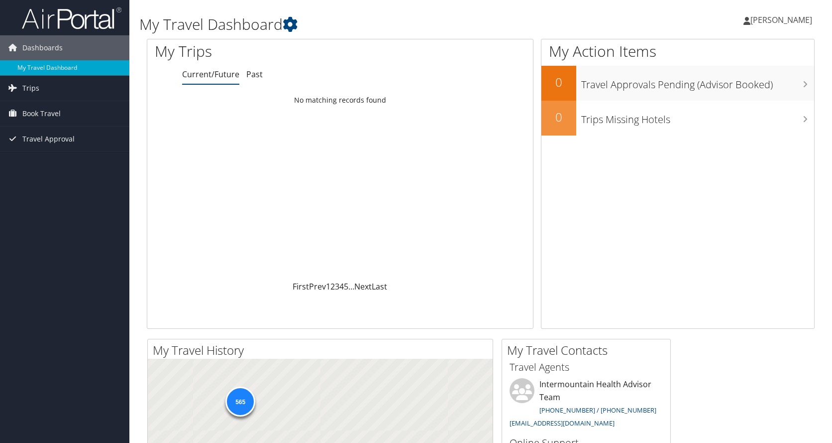 The width and height of the screenshot is (832, 443). Describe the element at coordinates (379, 286) in the screenshot. I see `a: Last` at that location.